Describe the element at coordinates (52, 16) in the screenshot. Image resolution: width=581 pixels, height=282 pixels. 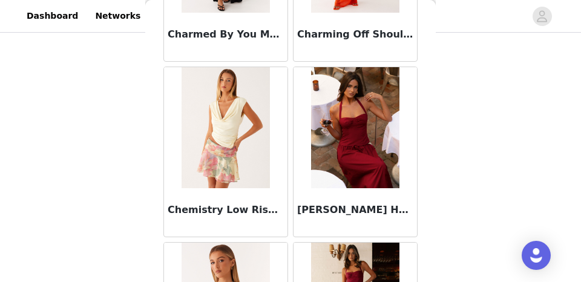
I see `a: Dashboard` at that location.